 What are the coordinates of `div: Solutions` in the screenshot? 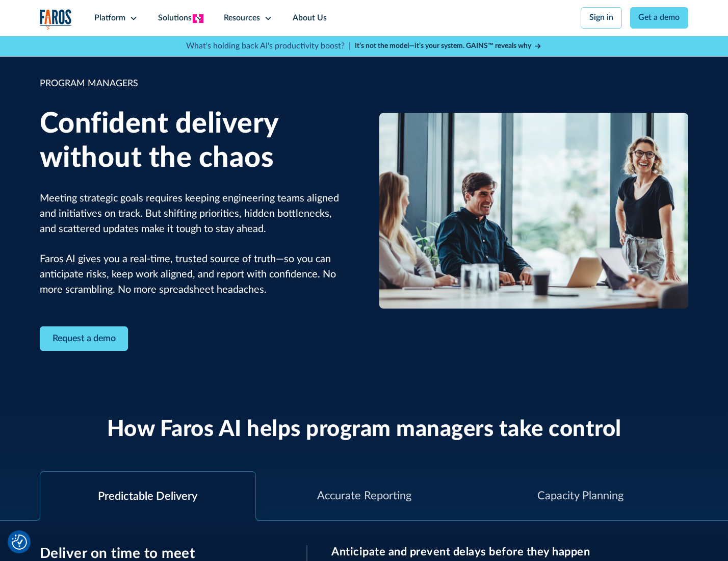 It's located at (175, 18).